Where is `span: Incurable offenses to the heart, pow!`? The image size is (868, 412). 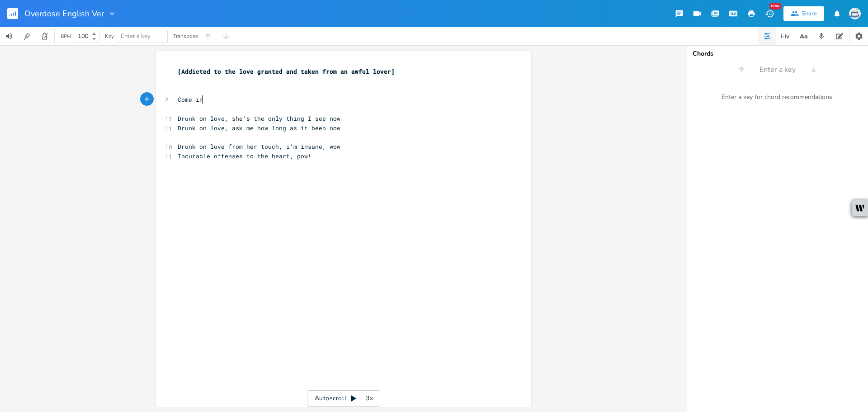 span: Incurable offenses to the heart, pow! is located at coordinates (244, 156).